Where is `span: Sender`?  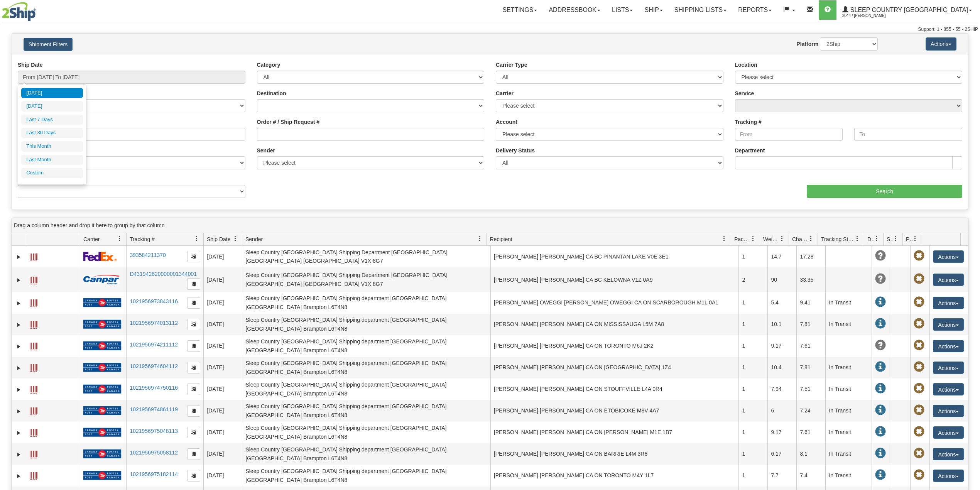
span: Sender is located at coordinates (254, 239).